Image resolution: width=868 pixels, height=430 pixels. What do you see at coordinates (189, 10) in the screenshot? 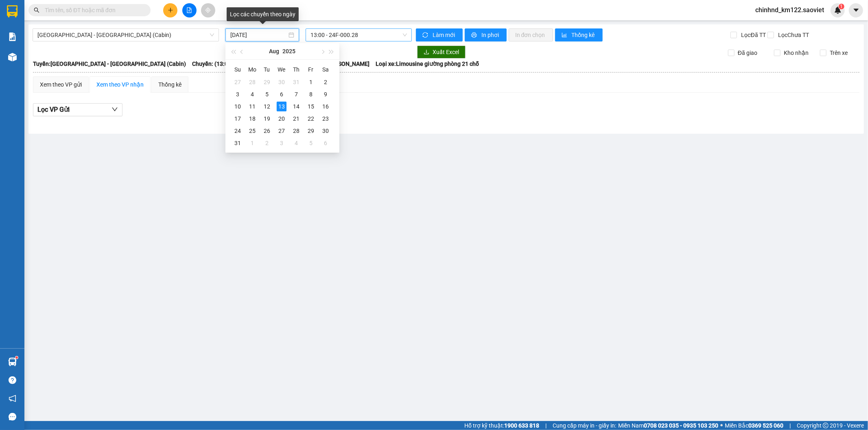
I see `button: file-add` at bounding box center [189, 10].